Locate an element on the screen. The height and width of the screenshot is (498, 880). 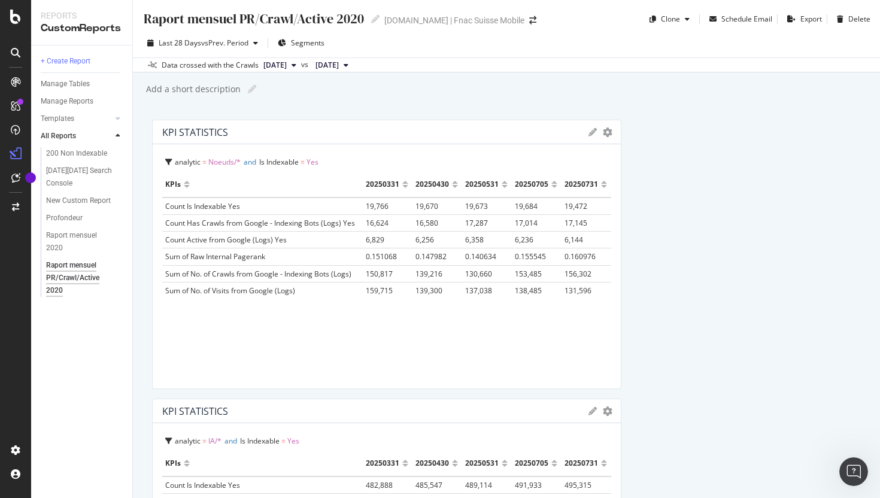
span: 153,485 is located at coordinates (528, 273).